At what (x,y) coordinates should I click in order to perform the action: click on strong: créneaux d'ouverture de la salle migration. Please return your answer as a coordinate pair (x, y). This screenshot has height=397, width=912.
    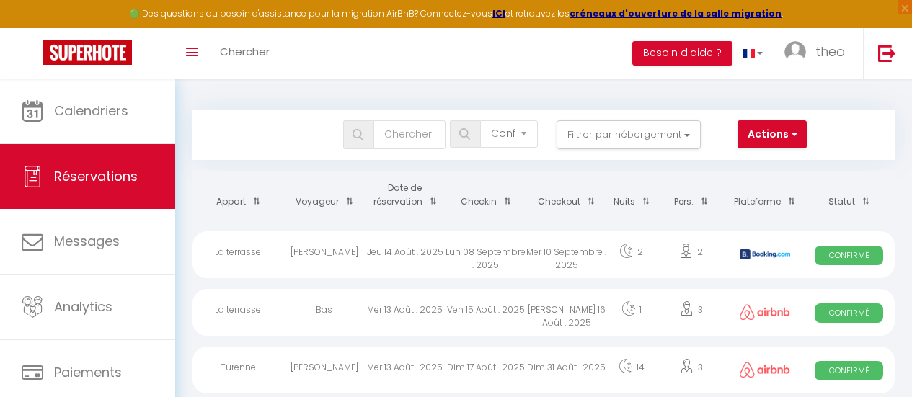
    Looking at the image, I should click on (675, 13).